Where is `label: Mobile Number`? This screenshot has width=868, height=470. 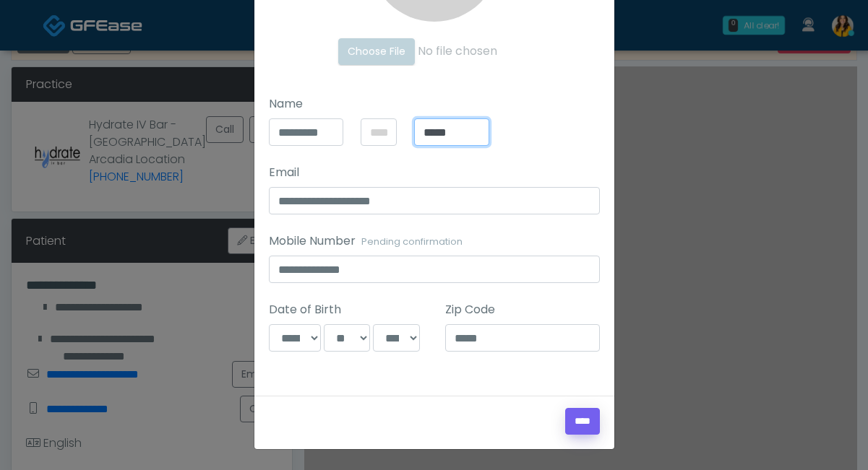
label: Mobile Number is located at coordinates (365, 242).